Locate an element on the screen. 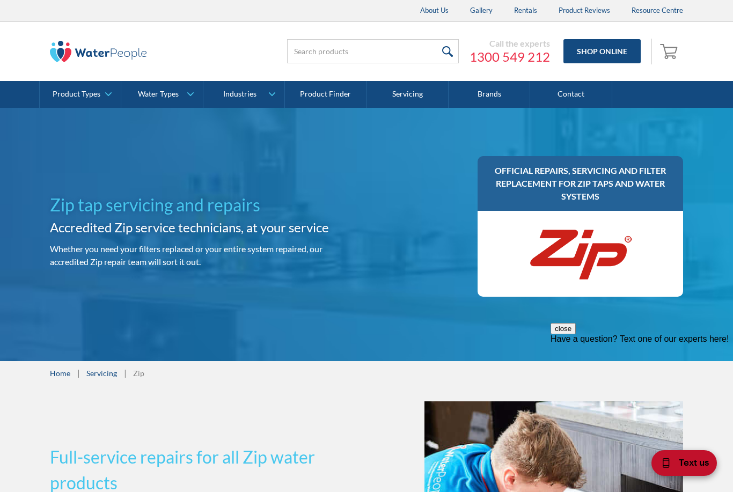  a: Product Types is located at coordinates (80, 94).